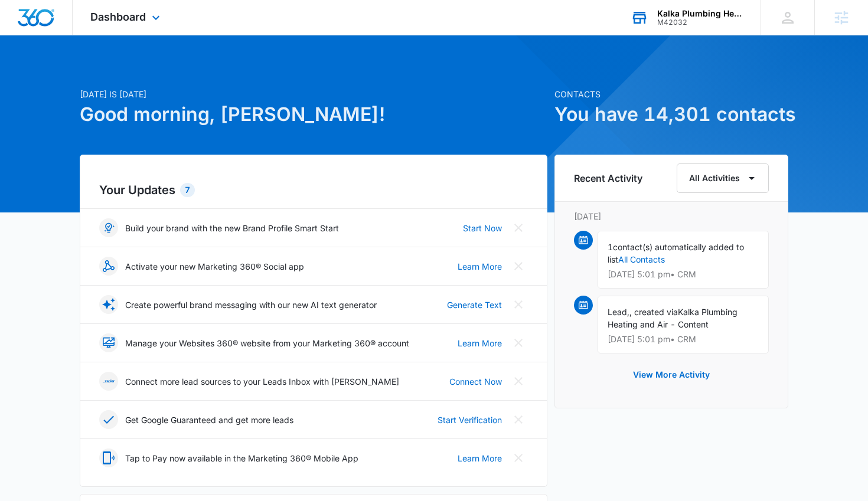 The image size is (868, 501). Describe the element at coordinates (118, 17) in the screenshot. I see `span: Dashboard` at that location.